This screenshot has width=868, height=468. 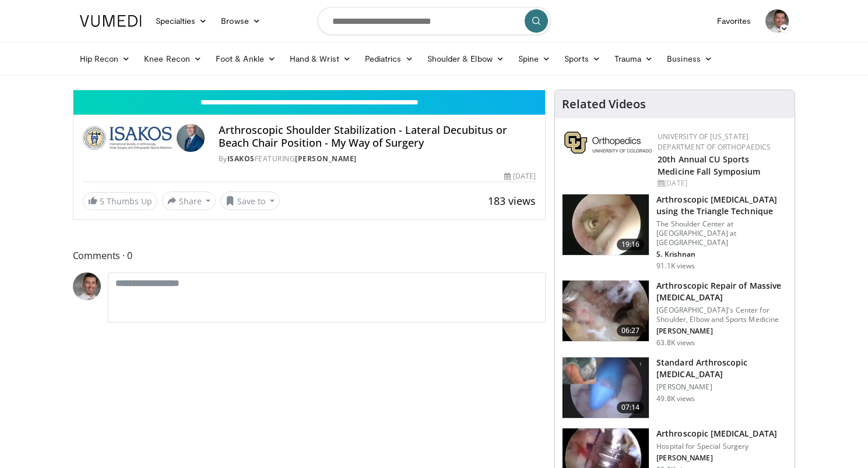 What do you see at coordinates (690, 59) in the screenshot?
I see `a: Business` at bounding box center [690, 59].